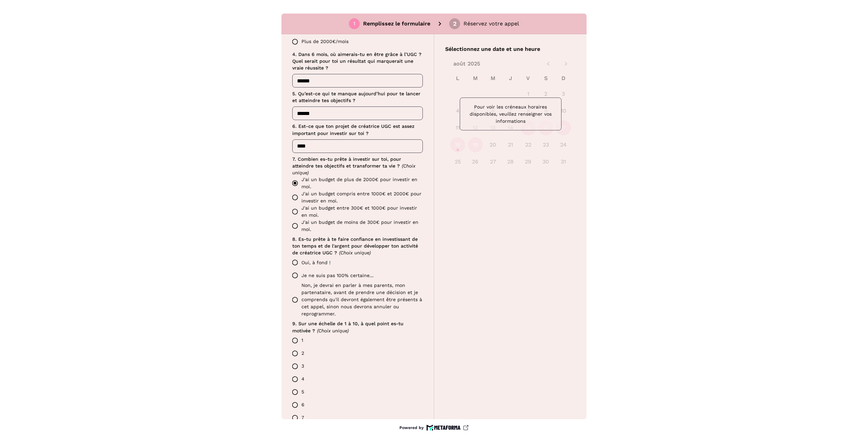 This screenshot has width=868, height=447. I want to click on label: Non, je devrai en parler à mes parents, mon partenataire, avant de prendre une décision et je com..., so click(356, 299).